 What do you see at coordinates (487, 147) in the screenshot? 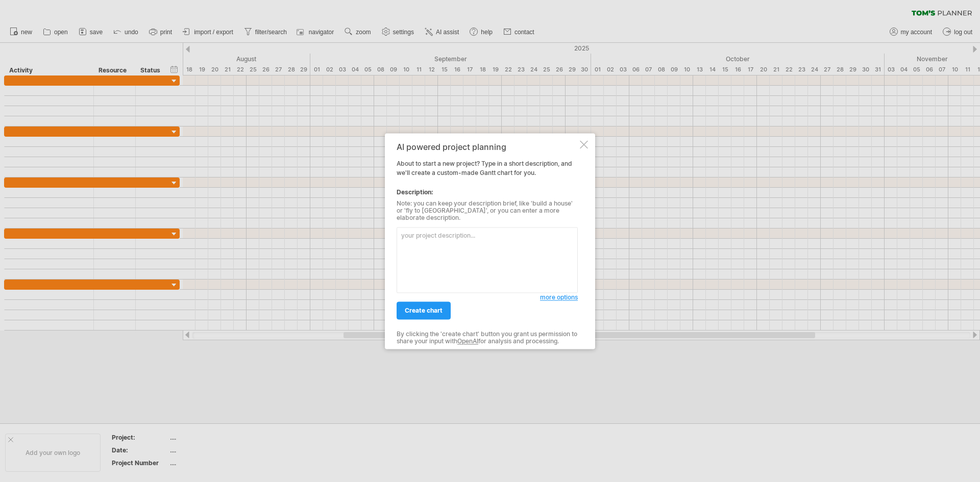
I see `div: AI powered project planning` at bounding box center [487, 147].